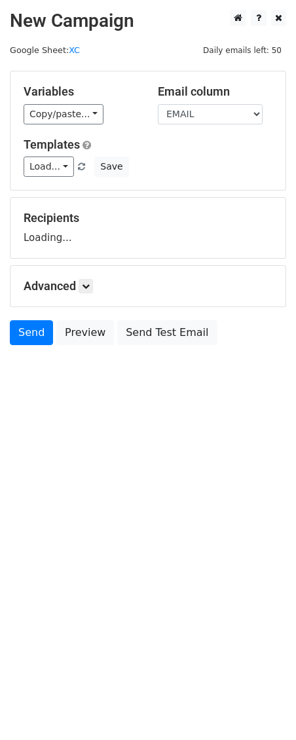 The width and height of the screenshot is (296, 740). What do you see at coordinates (52, 144) in the screenshot?
I see `a: Templates` at bounding box center [52, 144].